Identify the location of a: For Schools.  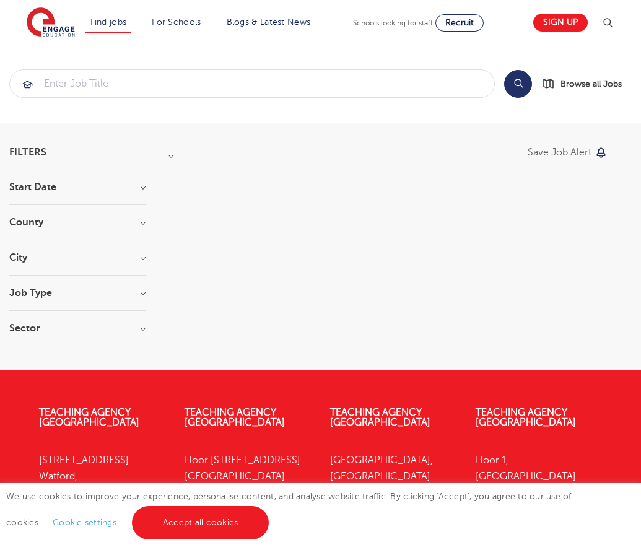
(176, 22).